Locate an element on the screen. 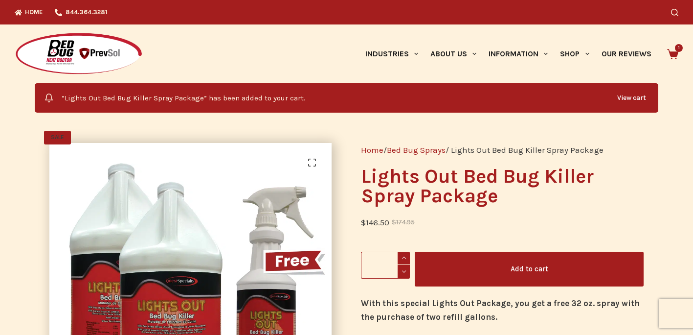 The height and width of the screenshot is (335, 693). button: Add to cart is located at coordinates (529, 269).